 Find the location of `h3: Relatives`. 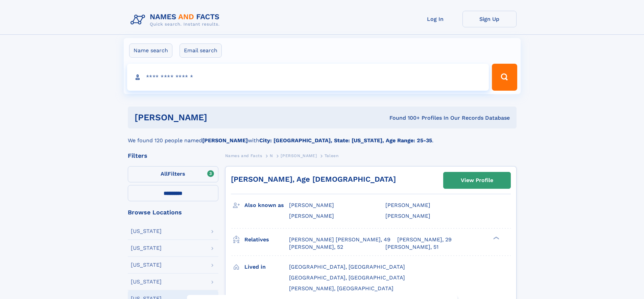

h3: Relatives is located at coordinates (267, 240).